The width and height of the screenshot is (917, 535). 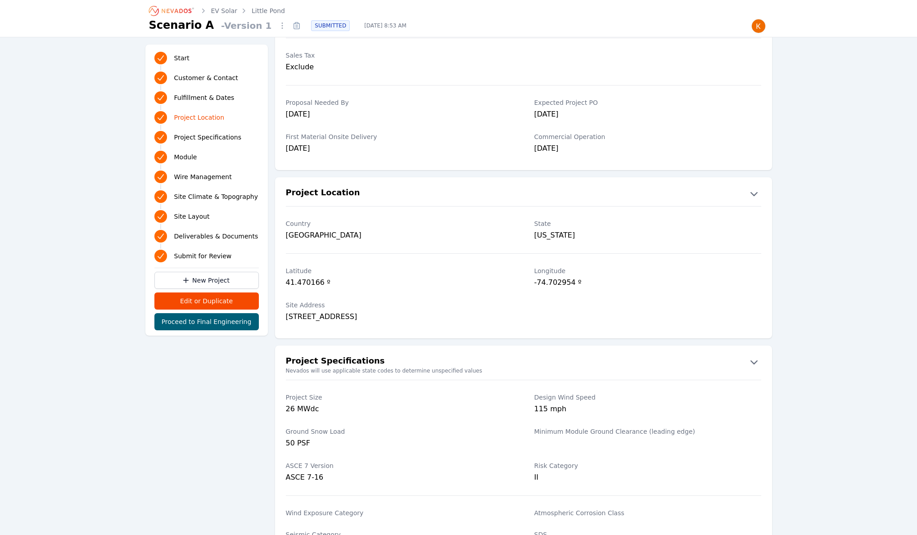 What do you see at coordinates (203, 256) in the screenshot?
I see `span: Submit for Review` at bounding box center [203, 256].